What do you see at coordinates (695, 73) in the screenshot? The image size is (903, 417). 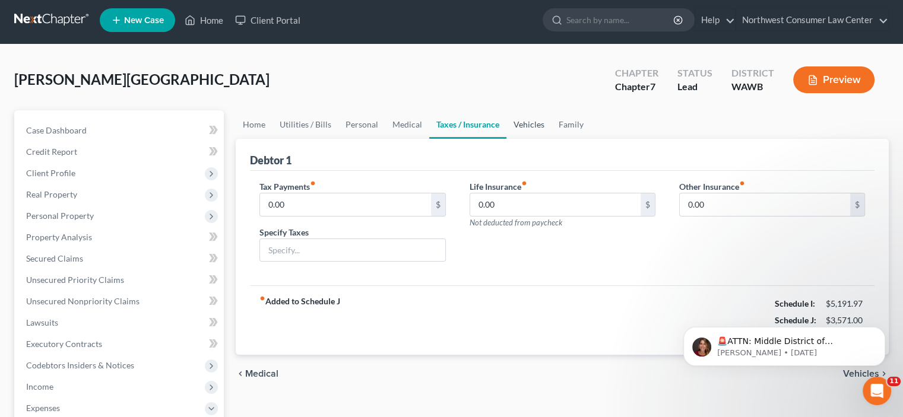 I see `div: Status` at bounding box center [695, 73].